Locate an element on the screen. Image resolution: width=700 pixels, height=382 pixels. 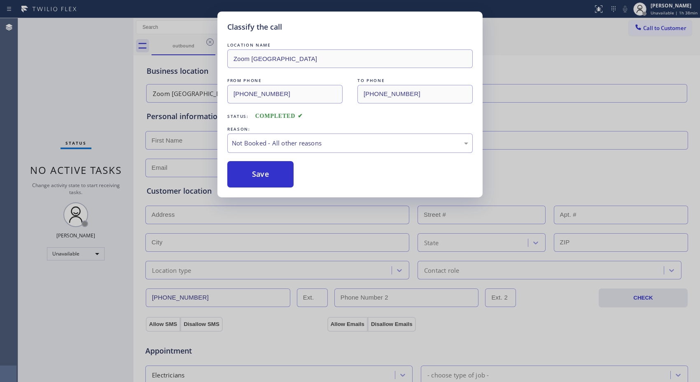
div: FROM PHONE is located at coordinates (285, 80).